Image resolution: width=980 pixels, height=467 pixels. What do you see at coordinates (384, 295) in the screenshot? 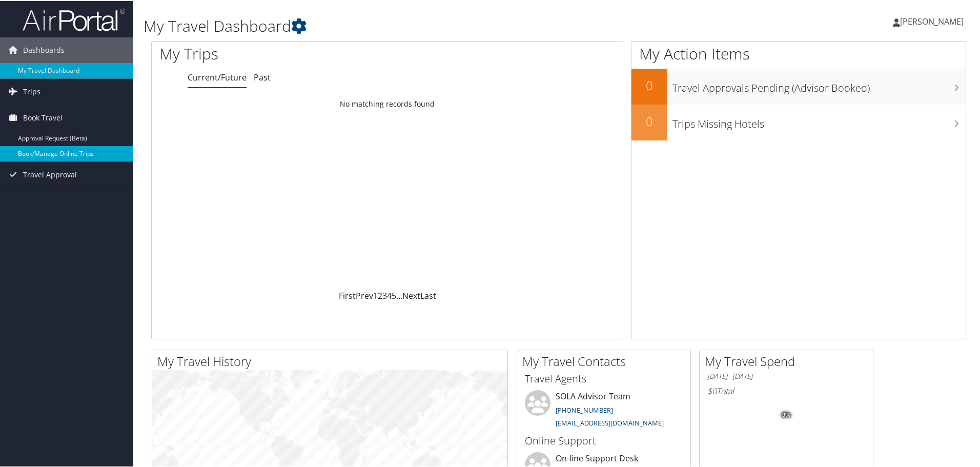
I see `a: 3` at bounding box center [384, 295].